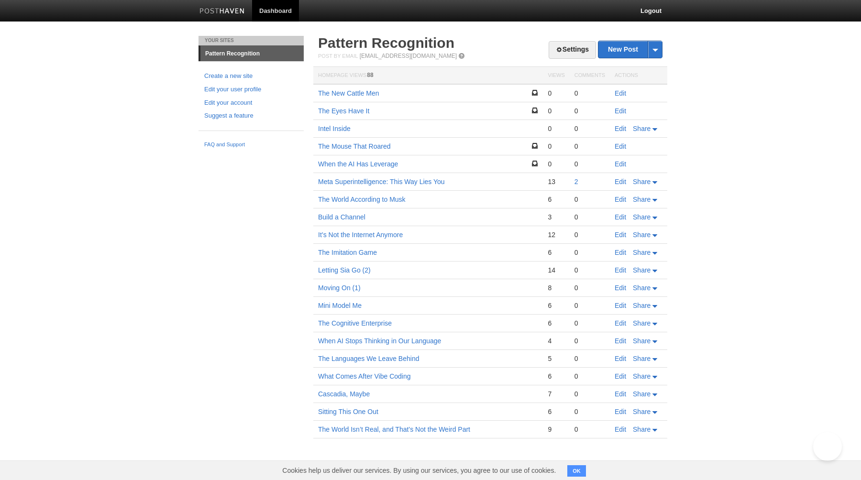  What do you see at coordinates (419, 471) in the screenshot?
I see `span: Cookies help us deliver our services. By using our services, you agree to our use of cookies.` at bounding box center [419, 471].